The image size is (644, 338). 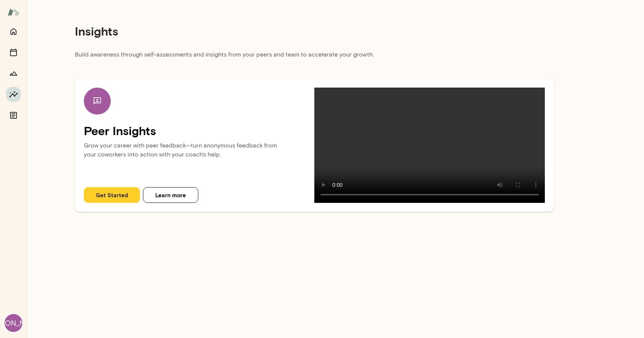 What do you see at coordinates (13, 31) in the screenshot?
I see `button: Home` at bounding box center [13, 31].